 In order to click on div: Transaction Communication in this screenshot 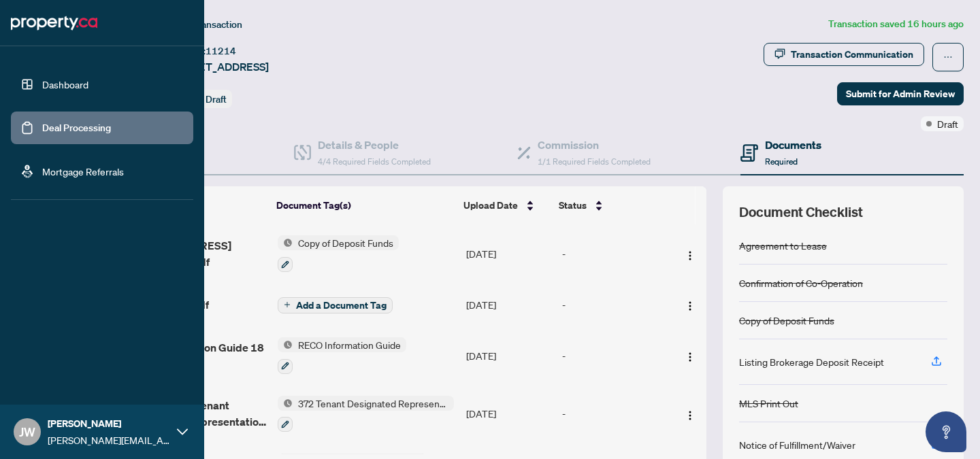, I will do `click(852, 54)`.